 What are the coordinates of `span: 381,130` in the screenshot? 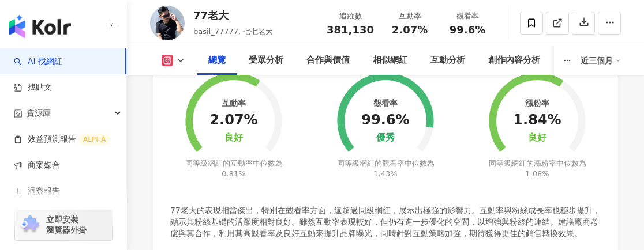 It's located at (350, 29).